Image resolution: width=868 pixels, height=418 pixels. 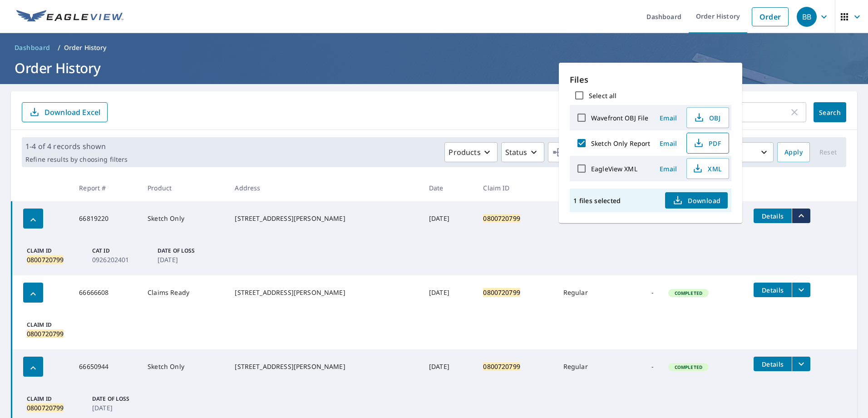 What do you see at coordinates (515, 187) in the screenshot?
I see `th: Claim ID` at bounding box center [515, 187].